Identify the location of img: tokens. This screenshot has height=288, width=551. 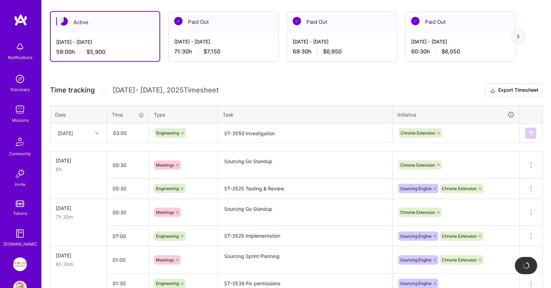
(20, 203).